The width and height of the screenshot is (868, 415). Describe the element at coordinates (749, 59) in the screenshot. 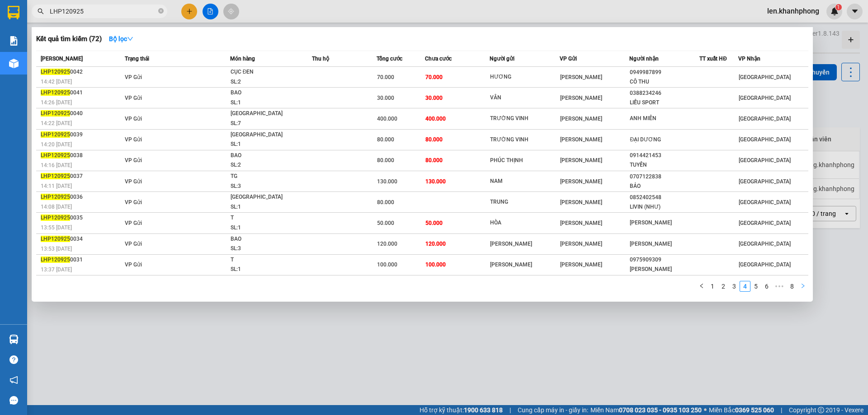

I see `span: VP Nhận` at that location.